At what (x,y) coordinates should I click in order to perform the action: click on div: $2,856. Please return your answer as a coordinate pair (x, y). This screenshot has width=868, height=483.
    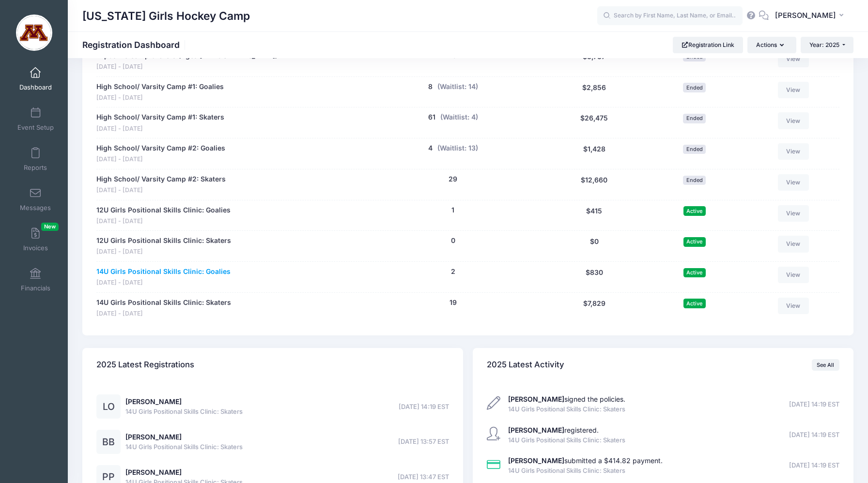
    Looking at the image, I should click on (593, 92).